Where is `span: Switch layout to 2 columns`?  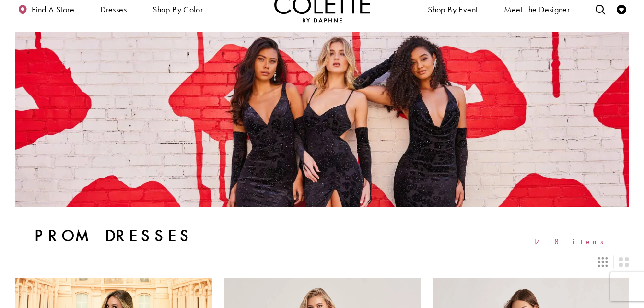
span: Switch layout to 2 columns is located at coordinates (624, 262).